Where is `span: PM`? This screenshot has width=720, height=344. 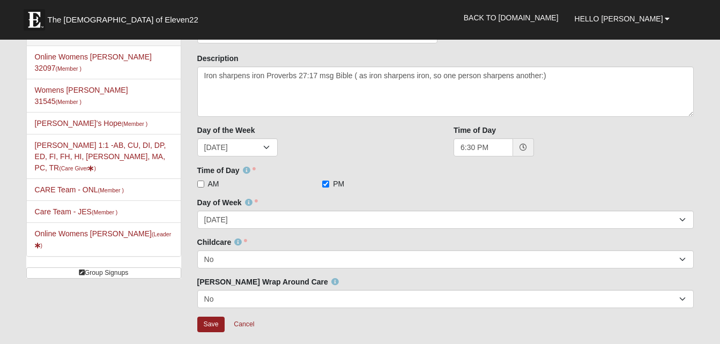 span: PM is located at coordinates (338, 184).